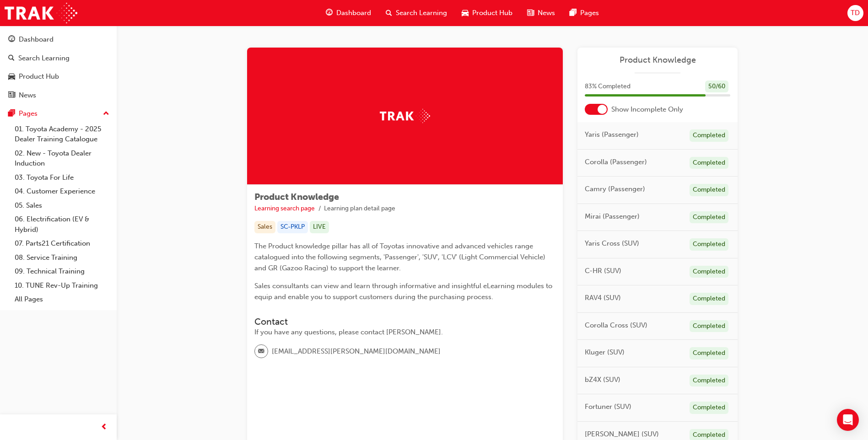 This screenshot has width=868, height=440. I want to click on a: 07. Parts21 Certification, so click(61, 243).